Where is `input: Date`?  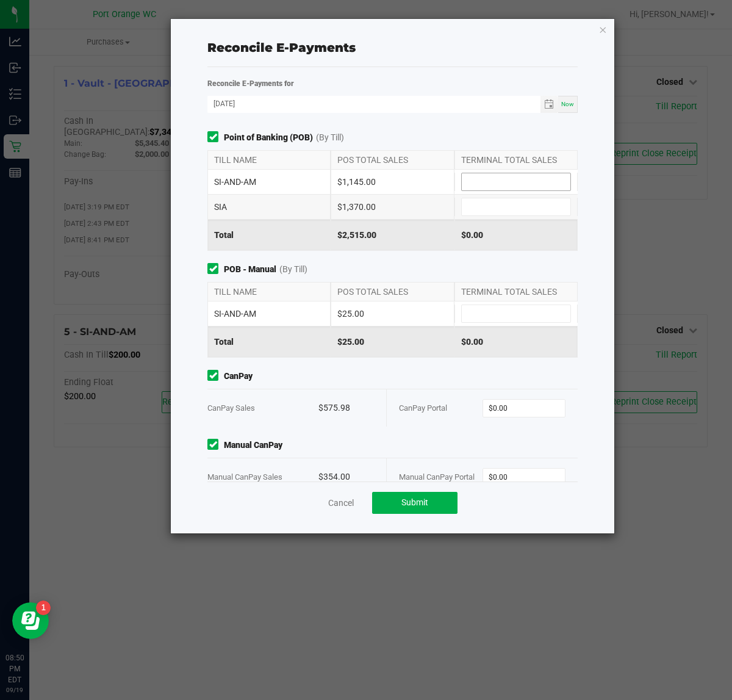
input: Date is located at coordinates (374, 103).